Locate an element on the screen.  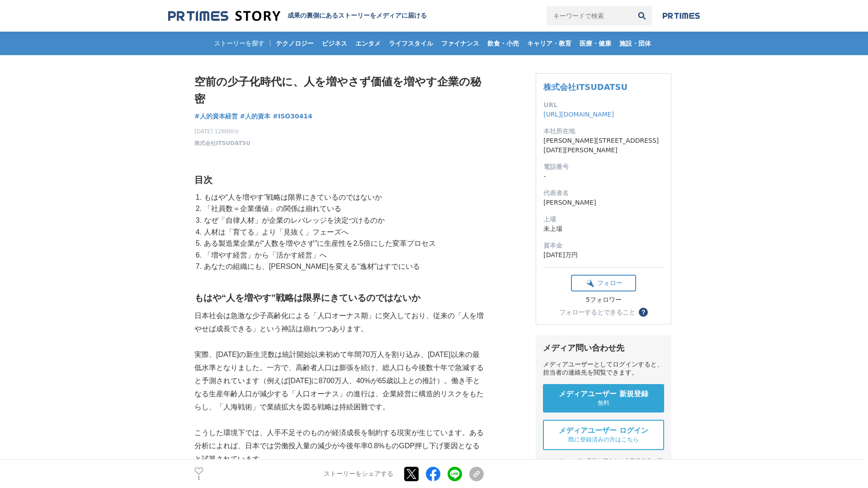
li: 「社員数＝企業価値」の関係は崩れている is located at coordinates (343, 208).